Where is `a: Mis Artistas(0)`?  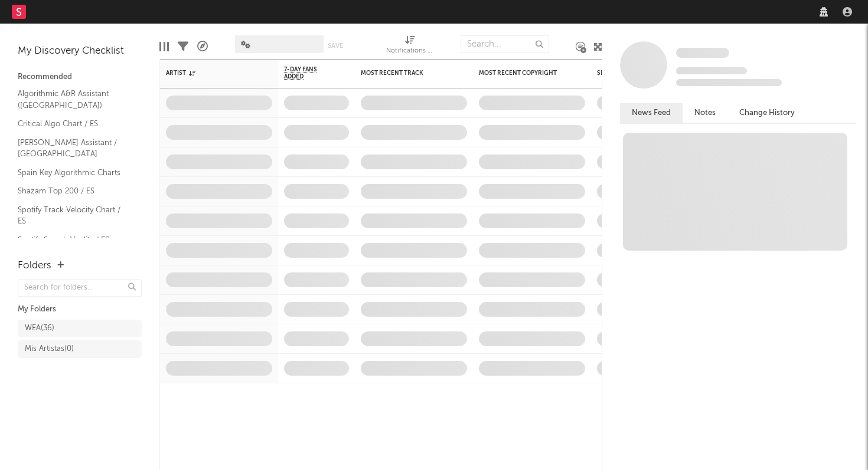 a: Mis Artistas(0) is located at coordinates (80, 349).